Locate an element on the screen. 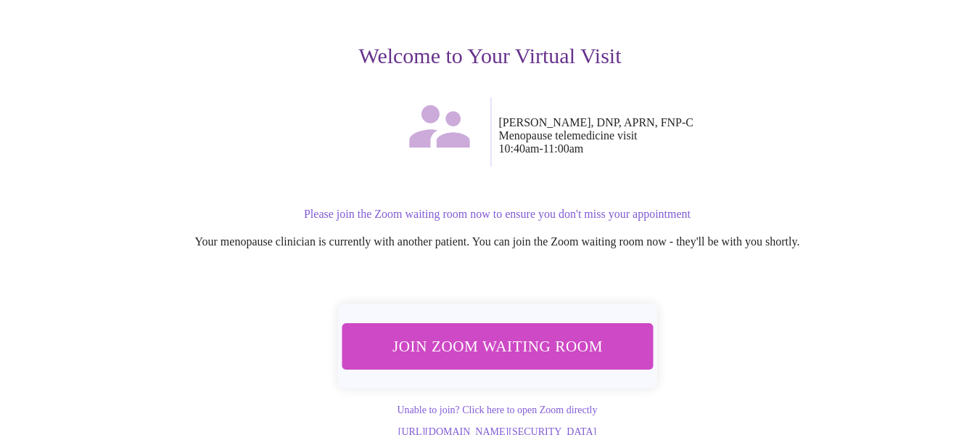 The height and width of the screenshot is (435, 980). h3: Welcome to Your Virtual Visit is located at coordinates (490, 56).